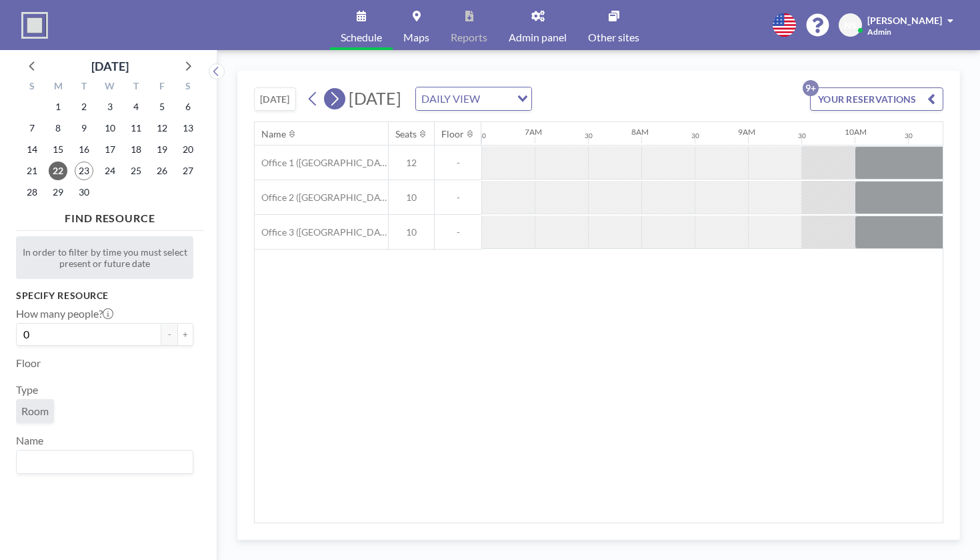  I want to click on span: Schedule, so click(361, 38).